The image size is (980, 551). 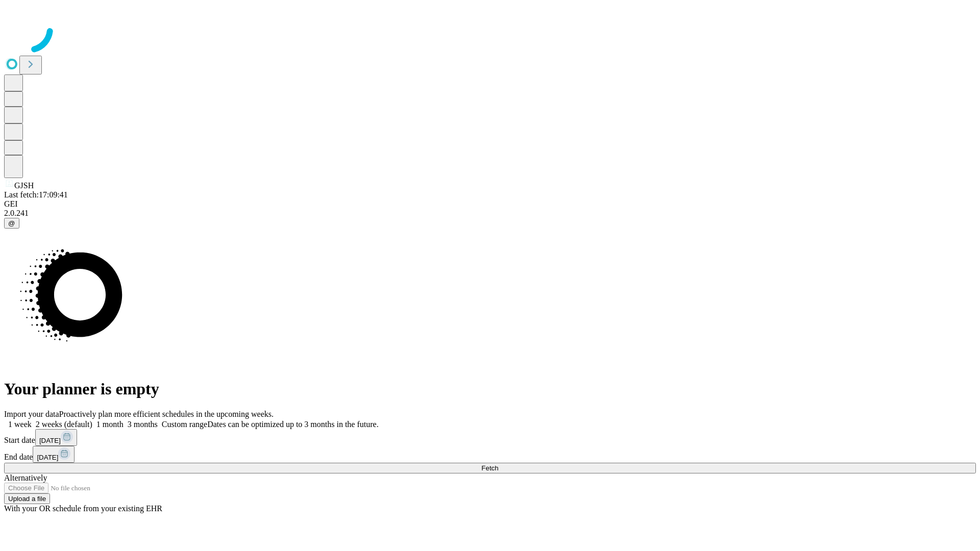 I want to click on div: End date, so click(x=490, y=454).